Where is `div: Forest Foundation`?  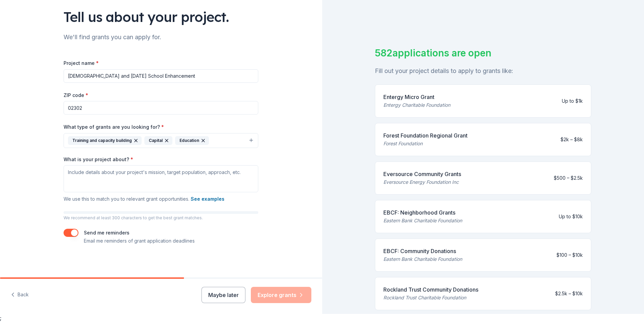 div: Forest Foundation is located at coordinates (425, 144).